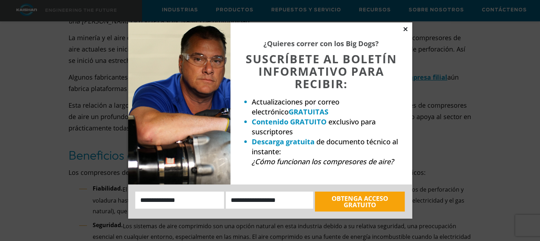 The width and height of the screenshot is (540, 241). I want to click on font: SUSCRÍBETE AL BOLETÍN INFORMATIVO PARA RECIBIR:, so click(321, 71).